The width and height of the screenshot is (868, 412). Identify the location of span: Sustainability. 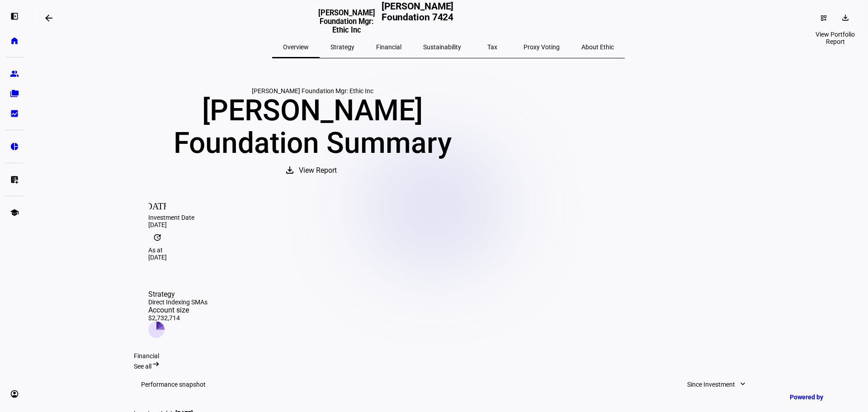
(442, 47).